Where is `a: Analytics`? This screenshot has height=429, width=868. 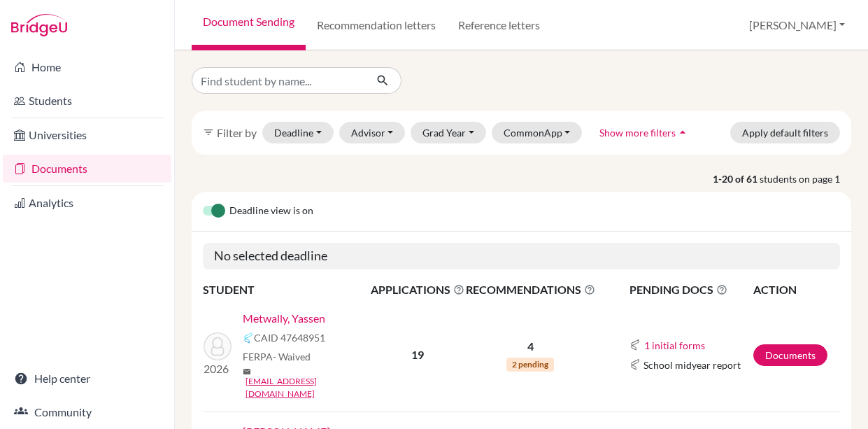 a: Analytics is located at coordinates (87, 203).